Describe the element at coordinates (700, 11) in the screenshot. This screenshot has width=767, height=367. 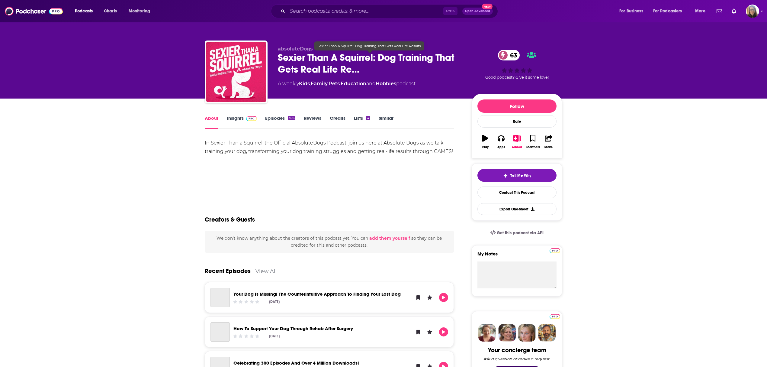
I see `span: More` at that location.